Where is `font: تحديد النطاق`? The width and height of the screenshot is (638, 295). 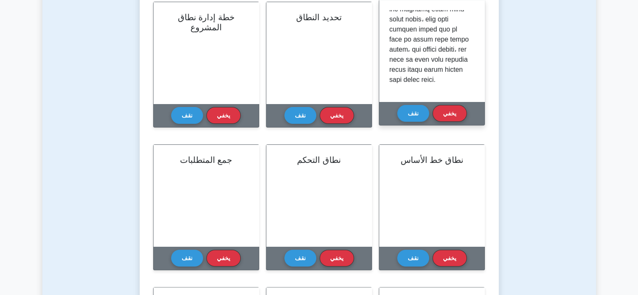
font: تحديد النطاق is located at coordinates (319, 17).